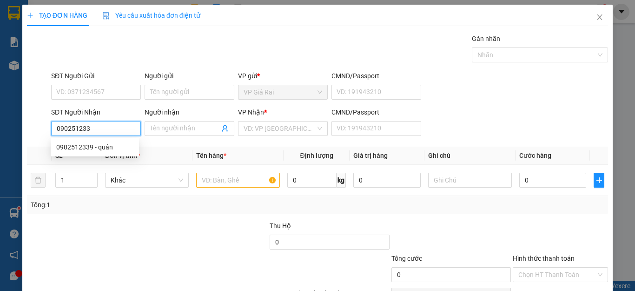 The height and width of the screenshot is (291, 635). Describe the element at coordinates (544, 258) in the screenshot. I see `label: Hình thức thanh toán` at that location.